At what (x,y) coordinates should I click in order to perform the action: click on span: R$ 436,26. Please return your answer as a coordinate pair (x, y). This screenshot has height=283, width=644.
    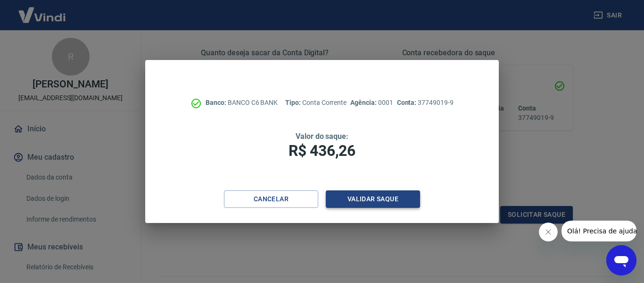
    Looking at the image, I should click on (322, 151).